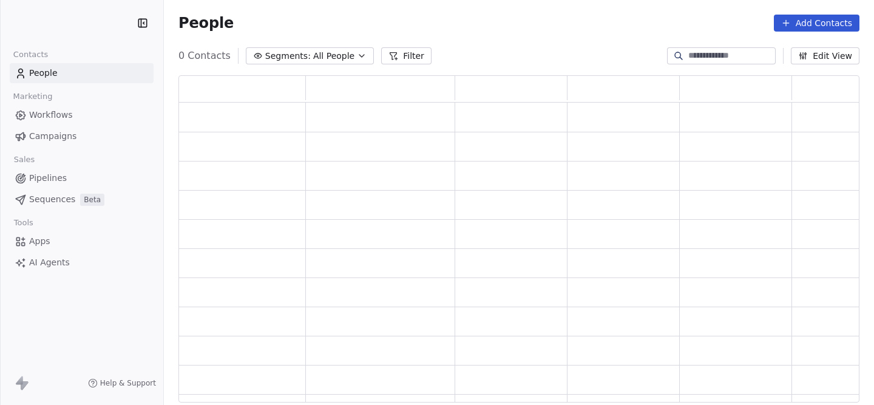  What do you see at coordinates (92, 200) in the screenshot?
I see `span: Beta` at bounding box center [92, 200].